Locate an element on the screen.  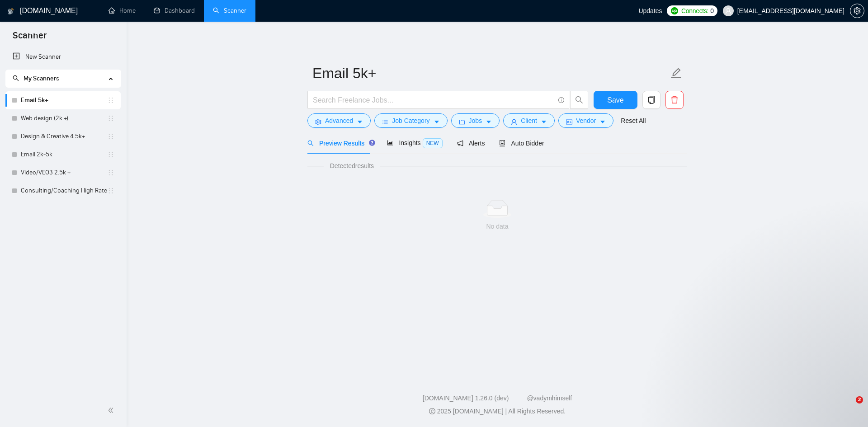
button: delete is located at coordinates (675, 100).